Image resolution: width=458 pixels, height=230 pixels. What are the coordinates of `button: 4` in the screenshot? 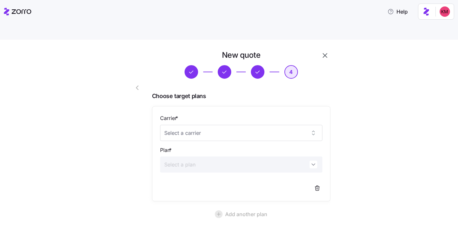 It's located at (291, 72).